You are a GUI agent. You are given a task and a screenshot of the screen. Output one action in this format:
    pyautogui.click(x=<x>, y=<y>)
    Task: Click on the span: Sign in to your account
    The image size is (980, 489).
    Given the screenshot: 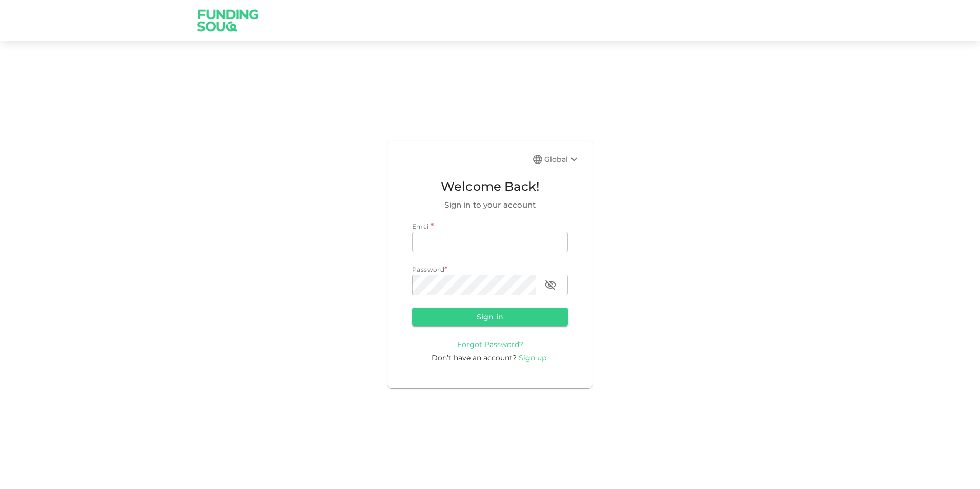 What is the action you would take?
    pyautogui.click(x=490, y=205)
    